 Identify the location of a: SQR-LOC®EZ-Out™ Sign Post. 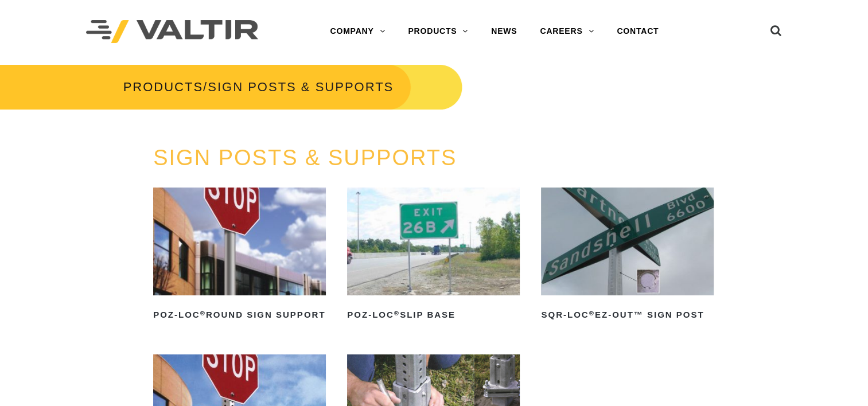
(627, 256).